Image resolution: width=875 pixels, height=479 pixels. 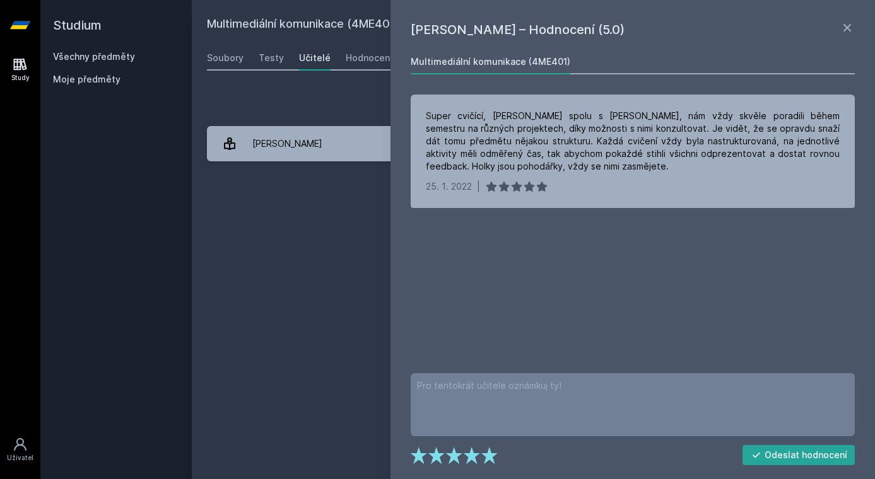 What do you see at coordinates (315, 58) in the screenshot?
I see `div: Učitelé` at bounding box center [315, 58].